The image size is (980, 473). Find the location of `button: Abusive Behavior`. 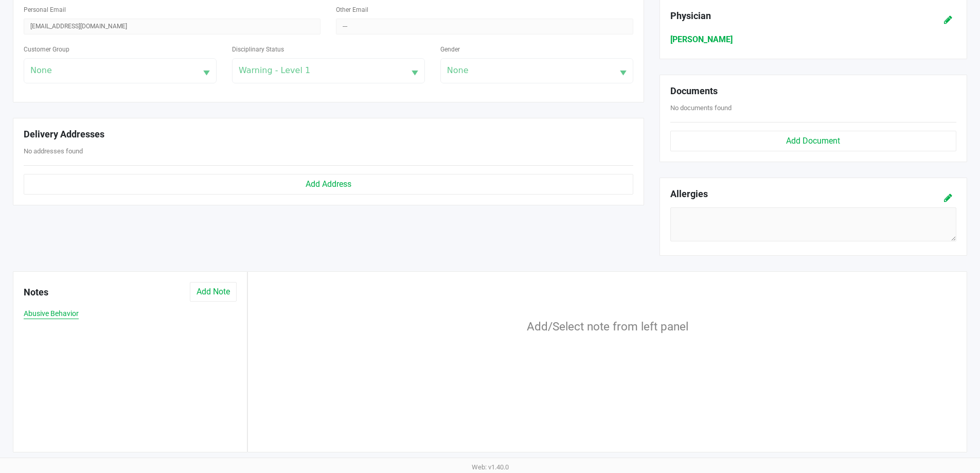

button: Abusive Behavior is located at coordinates (51, 313).